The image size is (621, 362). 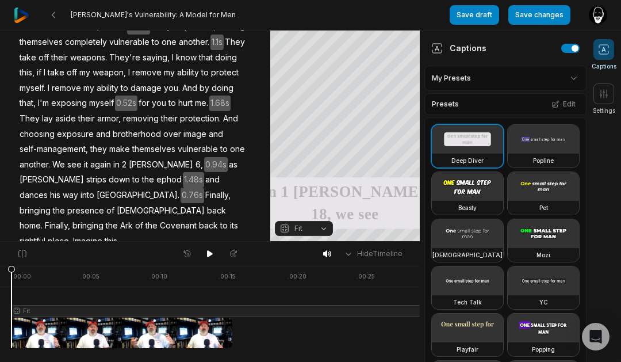 I want to click on span: exposure, so click(x=75, y=134).